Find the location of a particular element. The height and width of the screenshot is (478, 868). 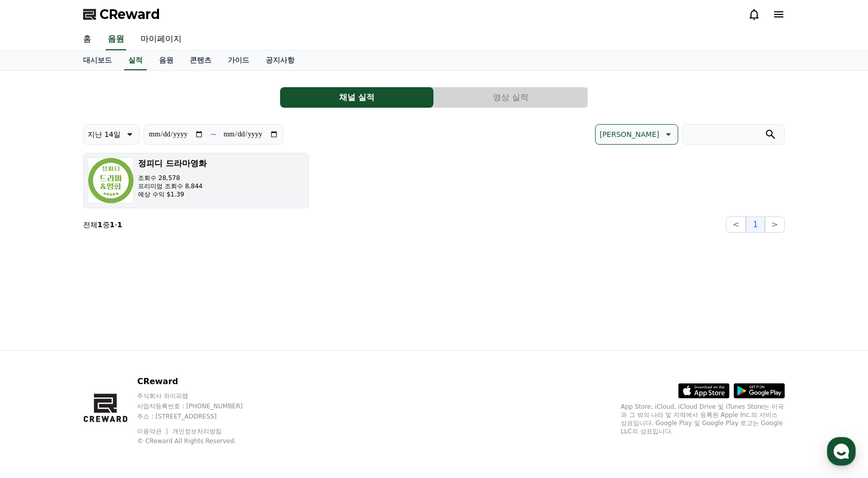

p: 조회수 28,578 is located at coordinates (173, 178).